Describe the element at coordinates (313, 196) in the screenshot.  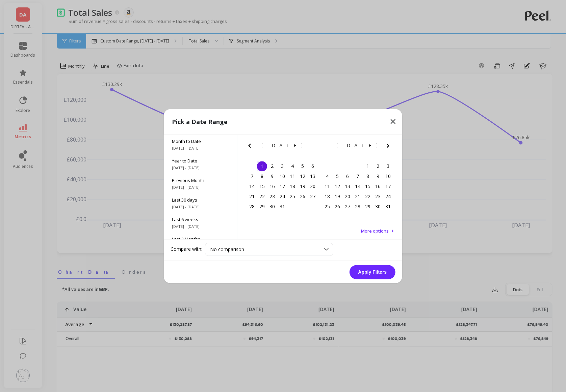
I see `div: Choose Saturday, July 27th, 2024` at that location.